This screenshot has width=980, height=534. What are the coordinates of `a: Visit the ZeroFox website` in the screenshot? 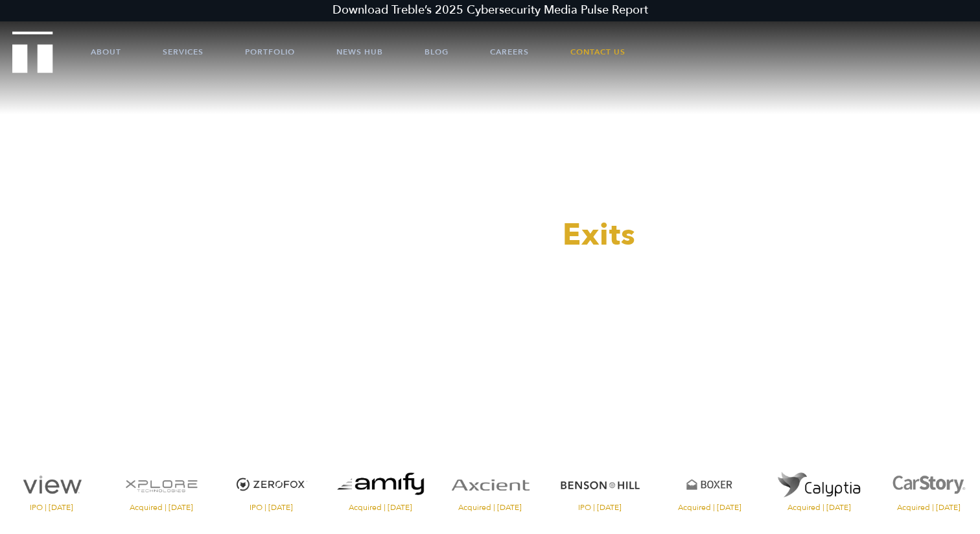 It's located at (271, 486).